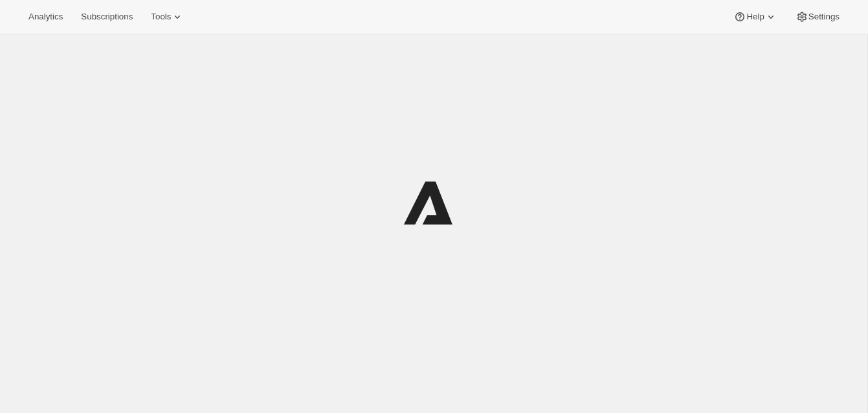  I want to click on span: Help, so click(754, 16).